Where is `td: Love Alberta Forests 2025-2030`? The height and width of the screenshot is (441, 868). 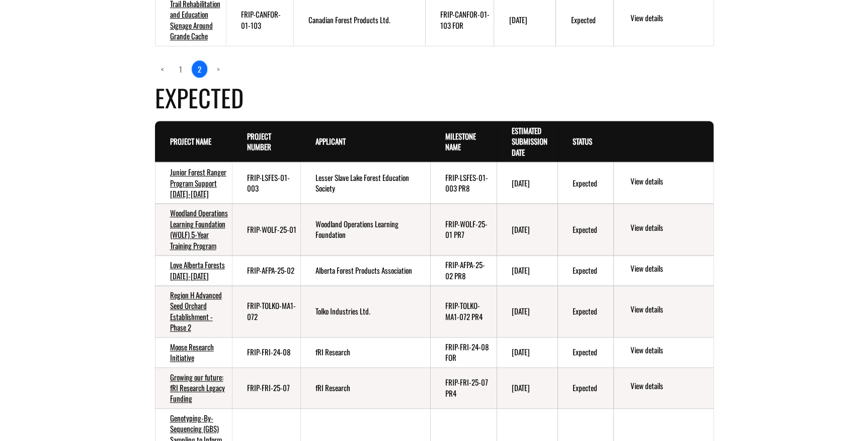 td: Love Alberta Forests 2025-2030 is located at coordinates (193, 270).